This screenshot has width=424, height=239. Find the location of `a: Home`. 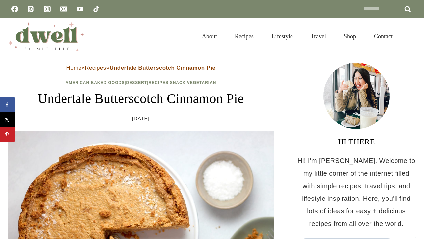

a: Home is located at coordinates (74, 68).